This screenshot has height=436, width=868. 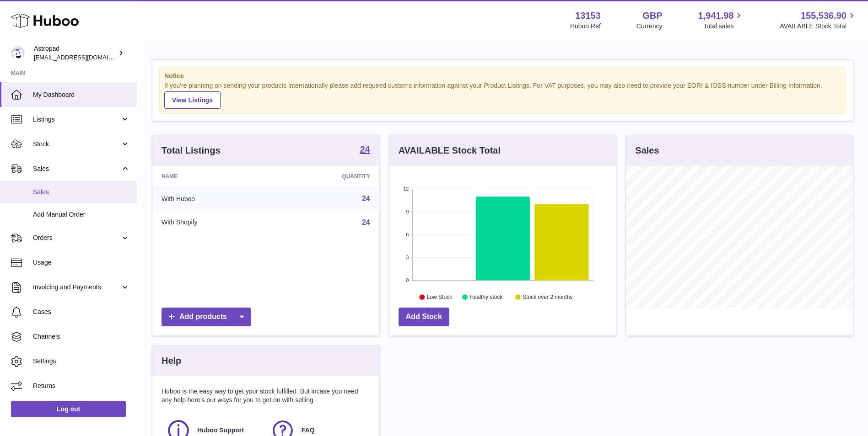 What do you see at coordinates (18, 53) in the screenshot?
I see `img: internalAdmin-13153@internal.huboo.com` at bounding box center [18, 53].